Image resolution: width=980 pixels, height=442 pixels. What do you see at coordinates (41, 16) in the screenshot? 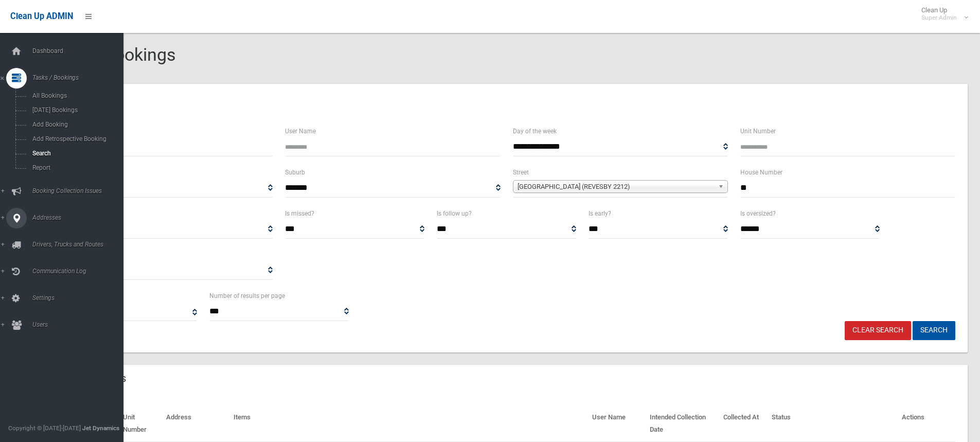
I see `span: Clean Up ADMIN` at bounding box center [41, 16].